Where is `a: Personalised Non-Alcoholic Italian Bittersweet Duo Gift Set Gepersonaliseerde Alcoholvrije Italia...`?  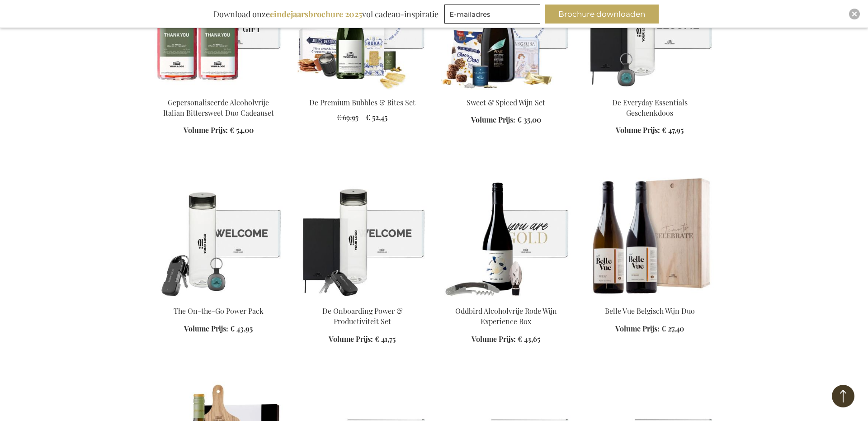
a: Personalised Non-Alcoholic Italian Bittersweet Duo Gift Set Gepersonaliseerde Alcoholvrije Italia... is located at coordinates (218, 90).